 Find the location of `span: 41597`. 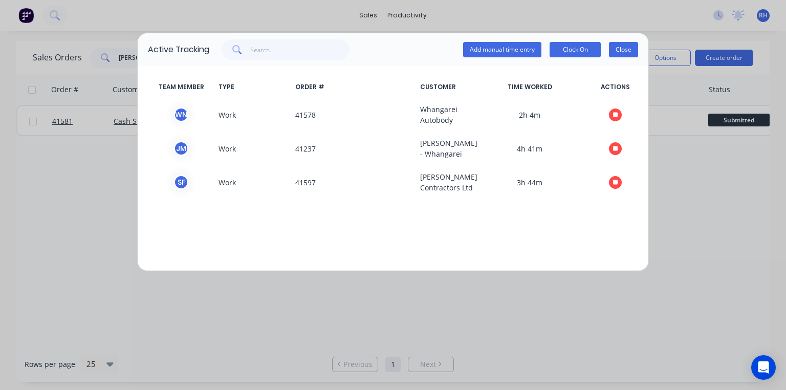

span: 41597 is located at coordinates (354, 182).